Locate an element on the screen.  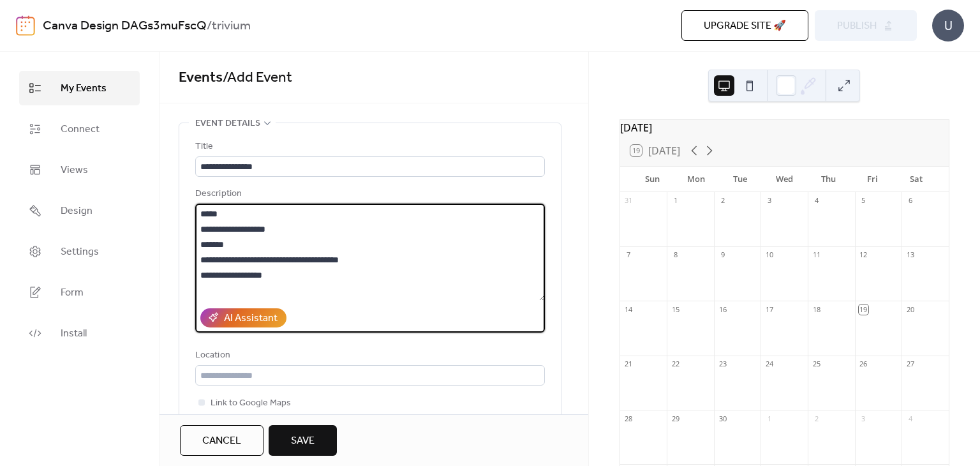
div: 18 is located at coordinates (816, 309).